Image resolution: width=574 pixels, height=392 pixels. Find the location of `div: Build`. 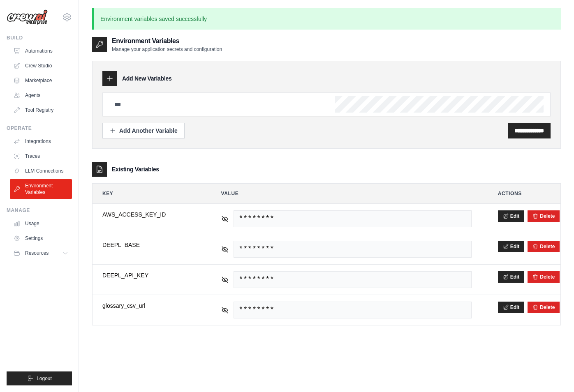

div: Build is located at coordinates (39, 38).